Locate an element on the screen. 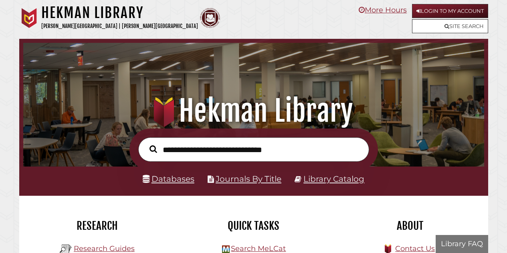  h2: Quick Tasks is located at coordinates (253, 226).